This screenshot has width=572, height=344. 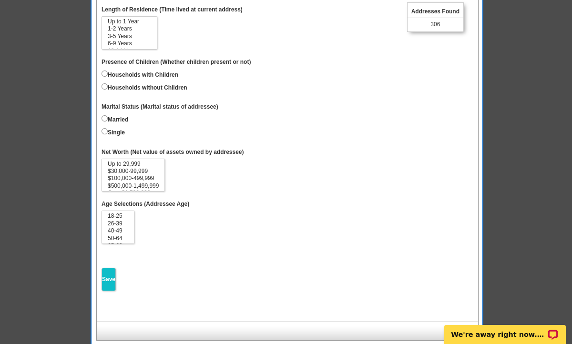 What do you see at coordinates (173, 152) in the screenshot?
I see `label: Net Worth (Net value of assets owned by addressee)` at bounding box center [173, 152].